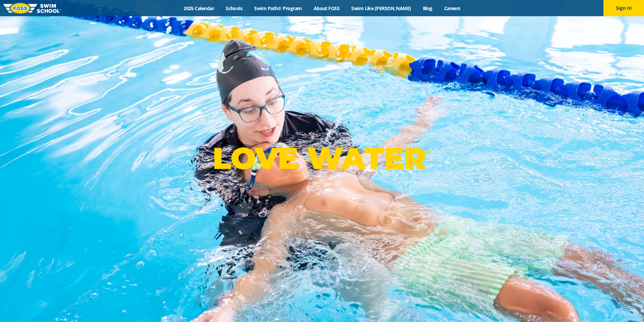 Image resolution: width=644 pixels, height=322 pixels. Describe the element at coordinates (278, 8) in the screenshot. I see `a: Swim Path® Program` at that location.